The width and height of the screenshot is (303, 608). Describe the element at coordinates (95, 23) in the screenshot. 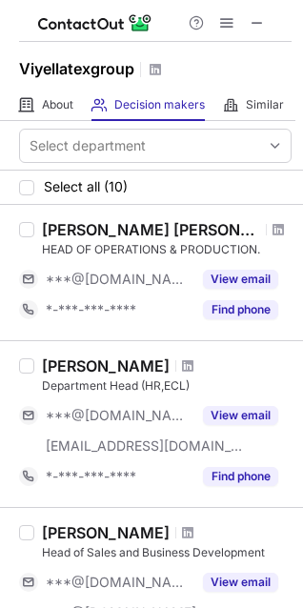

I see `img: ContactOut v5.3.10` at that location.